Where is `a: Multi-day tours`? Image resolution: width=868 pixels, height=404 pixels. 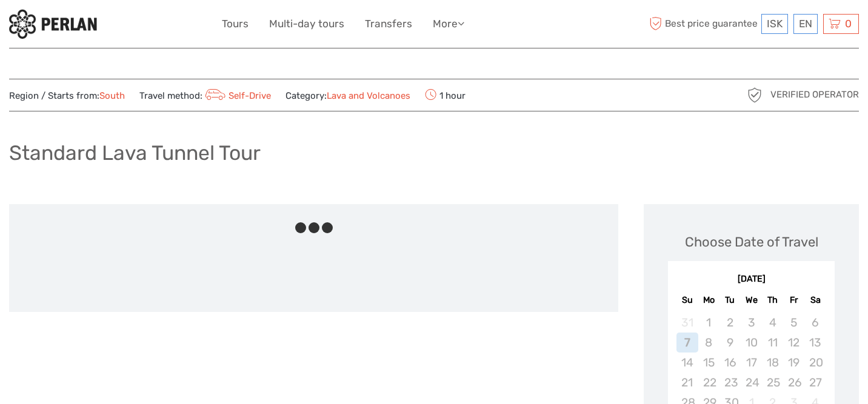
a: Multi-day tours is located at coordinates (307, 24).